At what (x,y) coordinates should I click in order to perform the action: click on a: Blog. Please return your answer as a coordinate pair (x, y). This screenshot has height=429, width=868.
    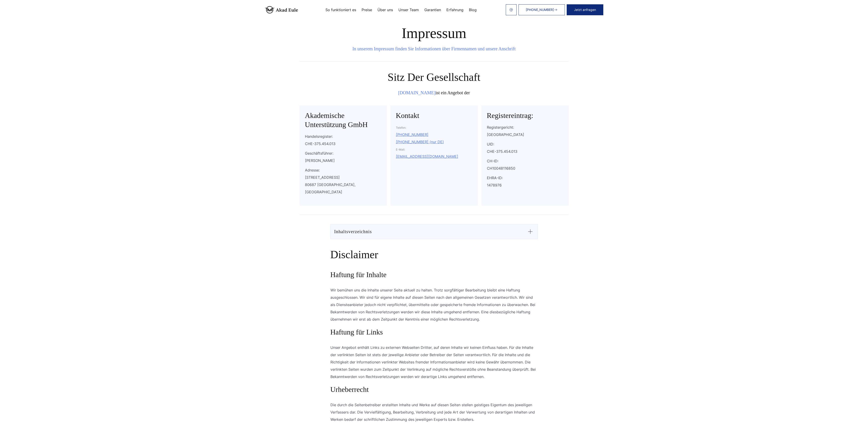
    Looking at the image, I should click on (473, 10).